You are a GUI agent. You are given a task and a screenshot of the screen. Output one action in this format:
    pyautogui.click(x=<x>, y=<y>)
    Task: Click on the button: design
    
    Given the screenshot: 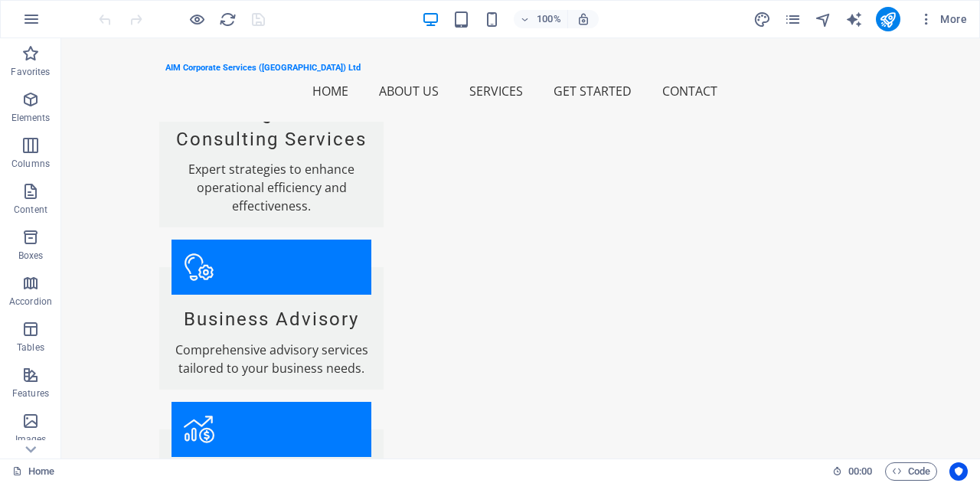 What is the action you would take?
    pyautogui.click(x=763, y=19)
    